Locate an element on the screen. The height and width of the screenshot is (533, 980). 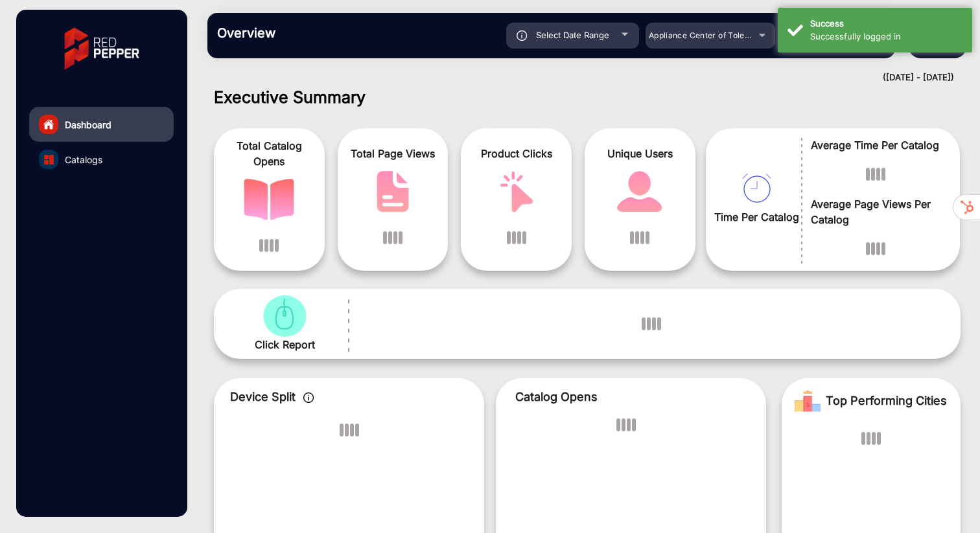
span: Total Page Views is located at coordinates (393, 154).